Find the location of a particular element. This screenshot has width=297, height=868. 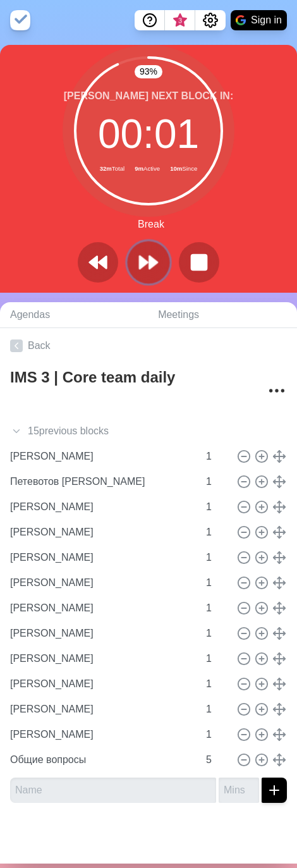

p: Break is located at coordinates (151, 224).